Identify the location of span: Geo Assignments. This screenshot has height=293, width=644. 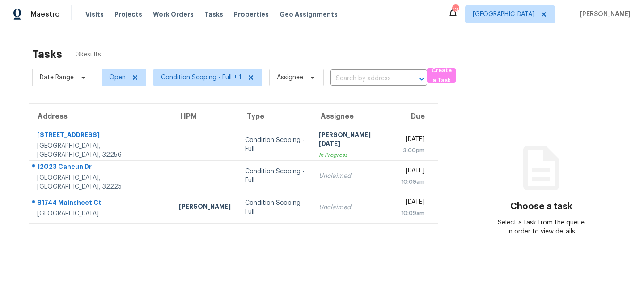
(309, 14).